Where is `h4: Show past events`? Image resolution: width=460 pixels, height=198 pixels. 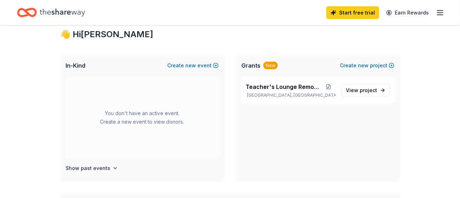
h4: Show past events is located at coordinates (88, 168).